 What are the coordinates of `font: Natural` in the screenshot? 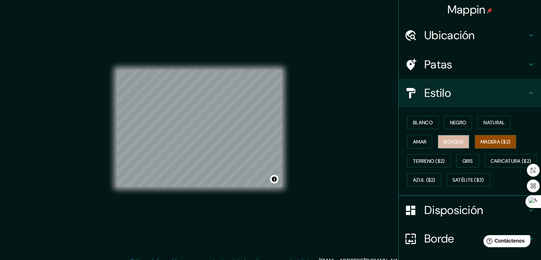 It's located at (494, 122).